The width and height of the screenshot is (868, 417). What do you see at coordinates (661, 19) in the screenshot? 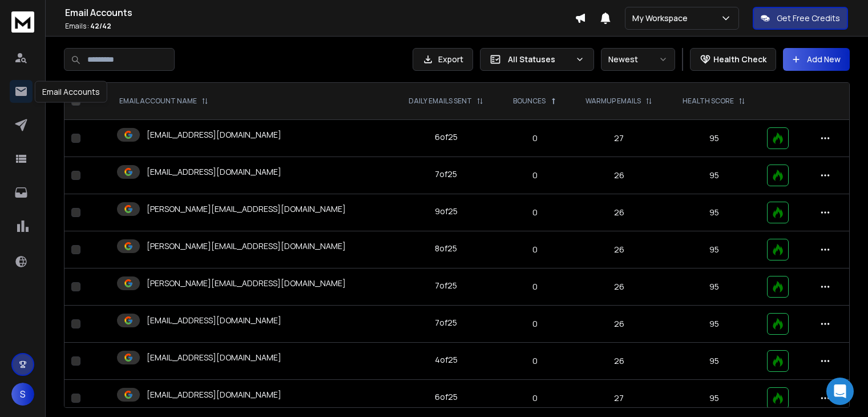
I see `p: My Workspace` at bounding box center [661, 19].